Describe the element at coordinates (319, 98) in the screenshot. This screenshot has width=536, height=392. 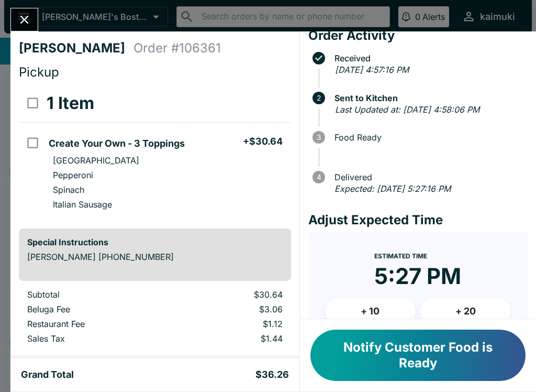
I see `text: 2` at that location.